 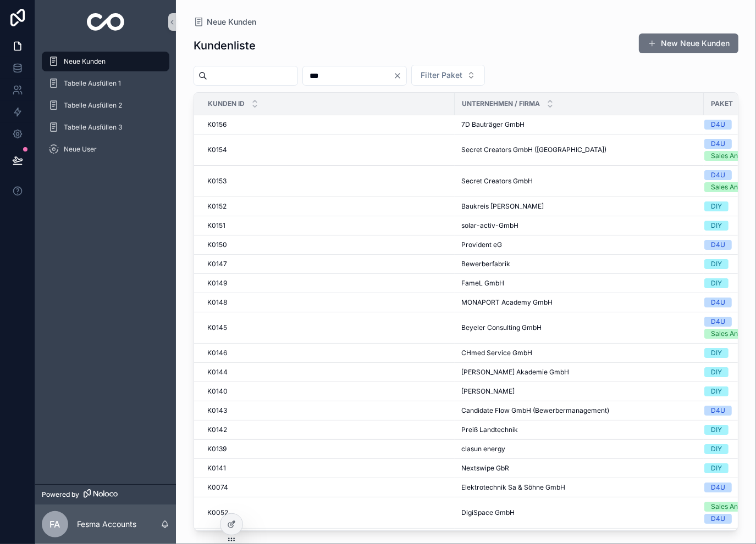 I want to click on span: Bewerberfabrik, so click(x=485, y=264).